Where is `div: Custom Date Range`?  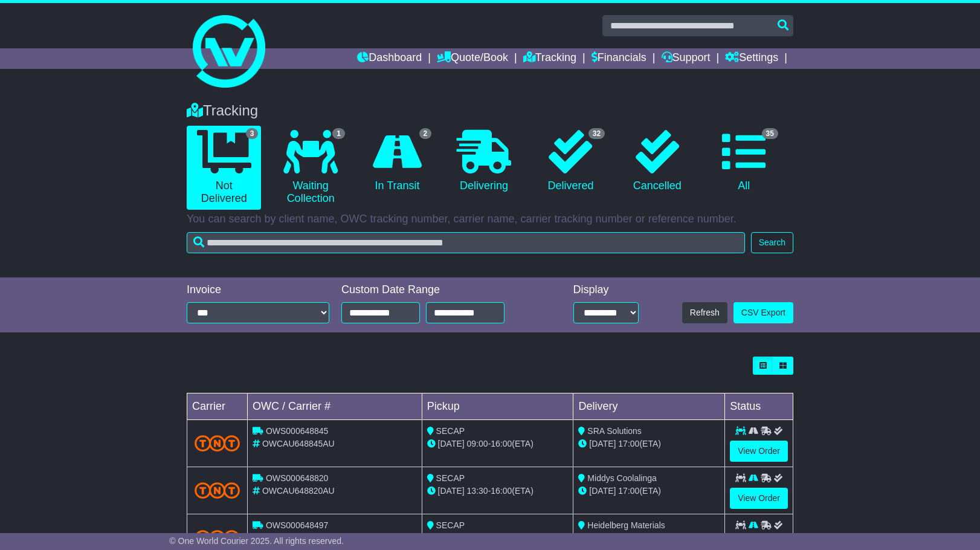 div: Custom Date Range is located at coordinates (438, 290).